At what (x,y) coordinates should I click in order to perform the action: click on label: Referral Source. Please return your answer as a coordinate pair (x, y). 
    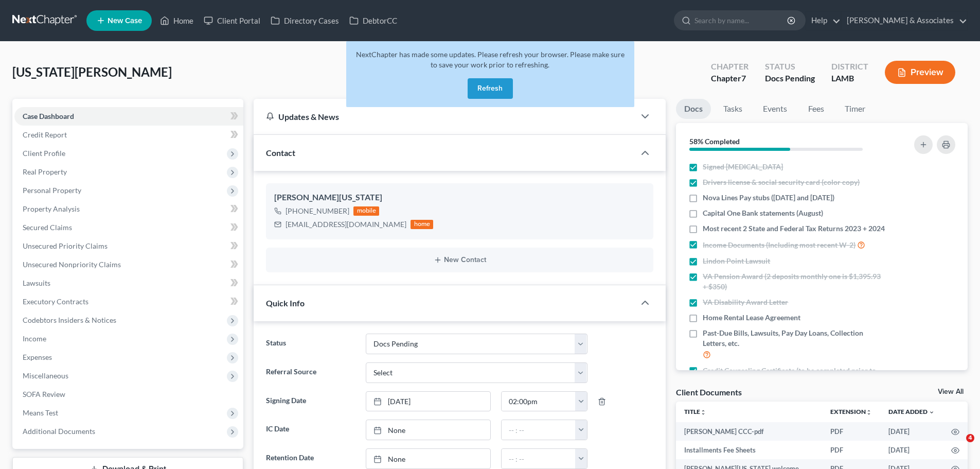
    Looking at the image, I should click on (310, 373).